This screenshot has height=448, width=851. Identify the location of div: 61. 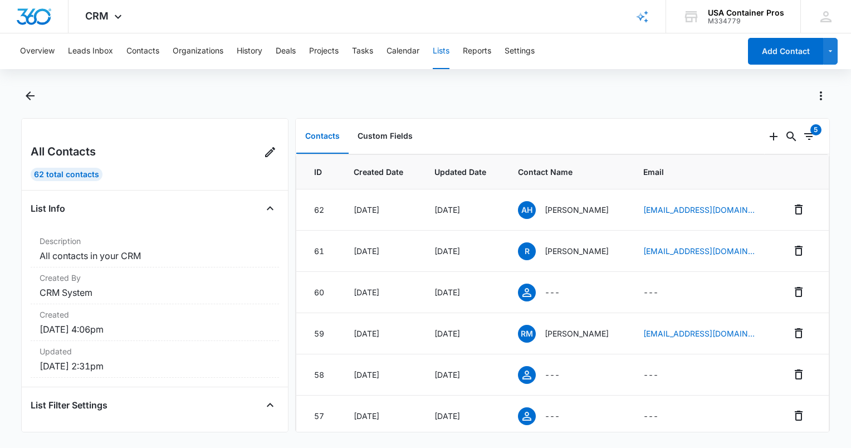
(320, 251).